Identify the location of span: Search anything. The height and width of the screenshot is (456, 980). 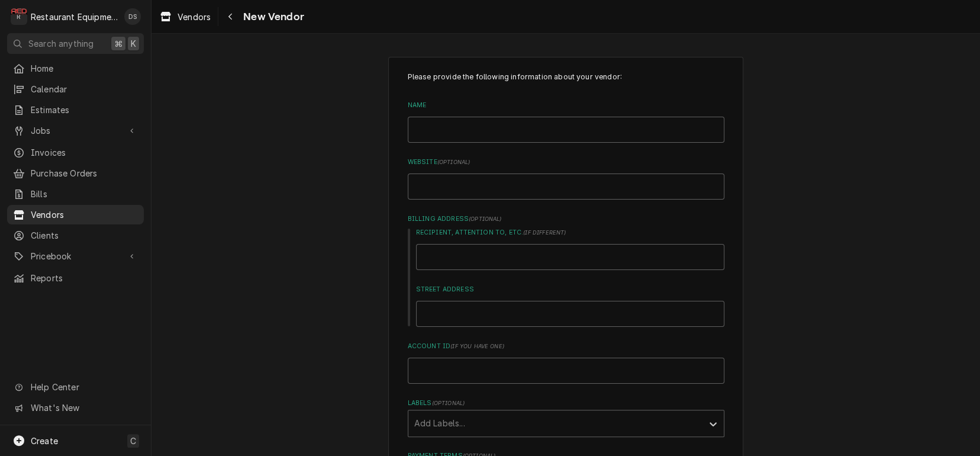
(61, 43).